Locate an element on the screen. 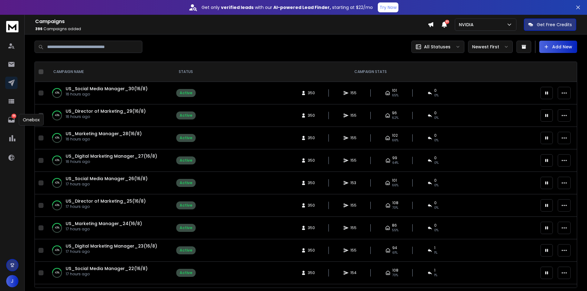 This screenshot has height=291, width=587. p: Get Free Credits is located at coordinates (554, 25).